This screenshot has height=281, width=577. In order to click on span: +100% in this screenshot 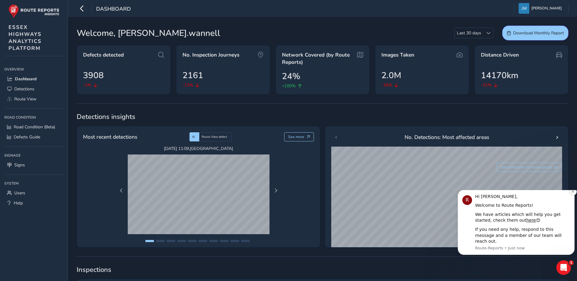, I will do `click(289, 86)`.